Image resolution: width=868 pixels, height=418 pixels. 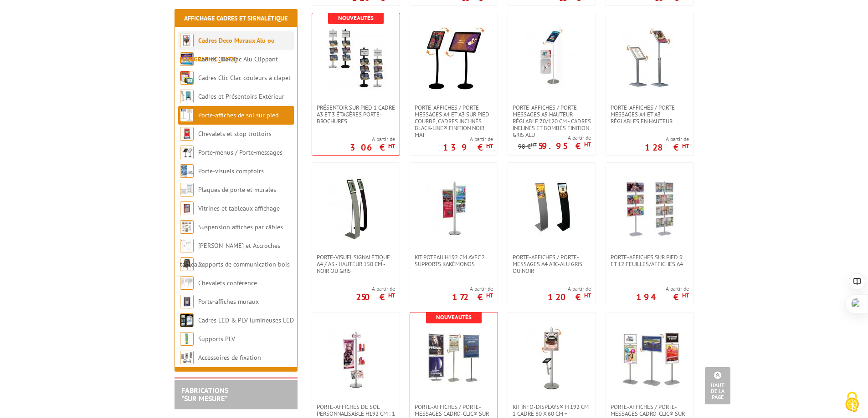 What do you see at coordinates (454, 260) in the screenshot?
I see `span: Kit poteau H192 cm avec 2 supports kakémonos` at bounding box center [454, 260].